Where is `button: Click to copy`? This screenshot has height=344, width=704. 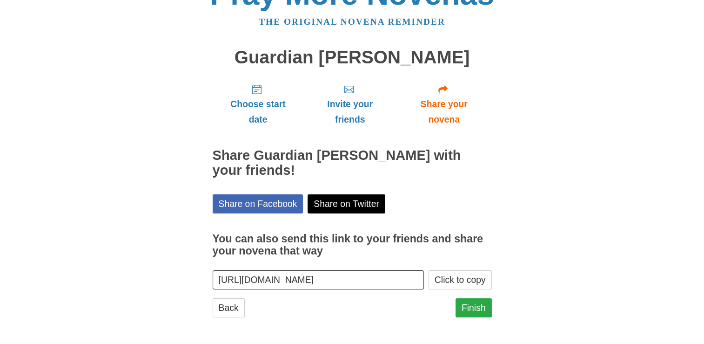 button: Click to copy is located at coordinates (460, 279).